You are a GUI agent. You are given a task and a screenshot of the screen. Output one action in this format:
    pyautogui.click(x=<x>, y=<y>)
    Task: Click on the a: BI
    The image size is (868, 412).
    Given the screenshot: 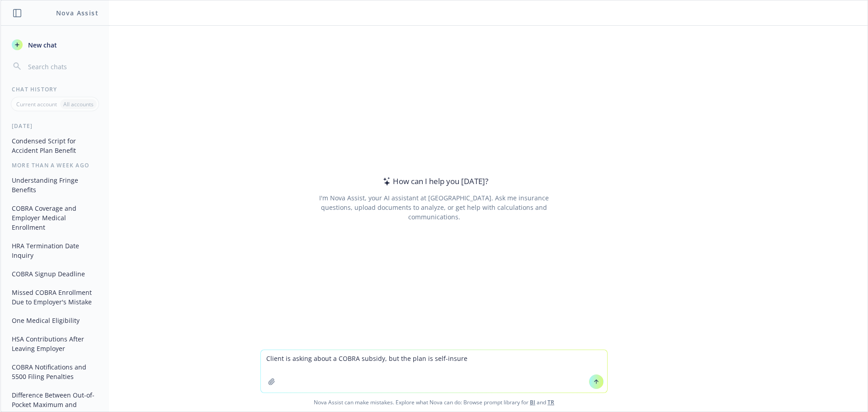 What is the action you would take?
    pyautogui.click(x=532, y=401)
    